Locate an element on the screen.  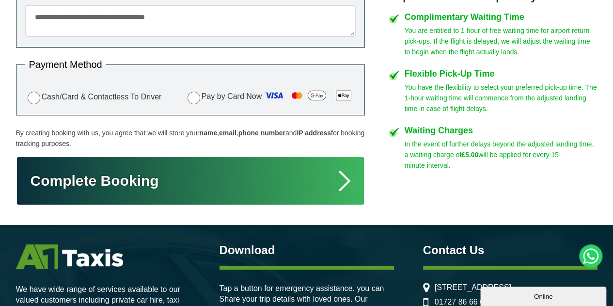
strong: phone number is located at coordinates (262, 133).